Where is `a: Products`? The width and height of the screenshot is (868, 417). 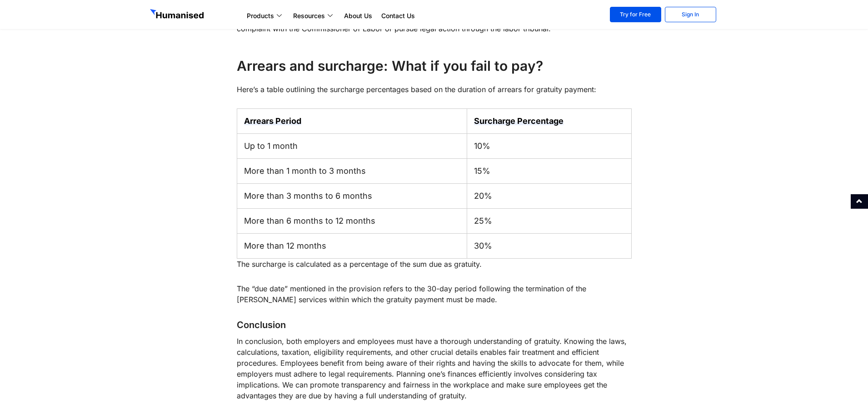 a: Products is located at coordinates (266, 16).